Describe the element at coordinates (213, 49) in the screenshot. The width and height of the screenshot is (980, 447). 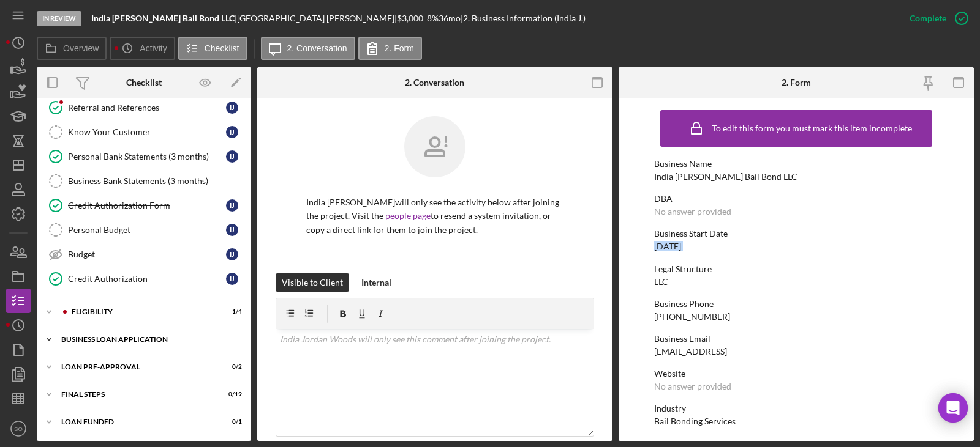
I see `button: Checklist` at that location.